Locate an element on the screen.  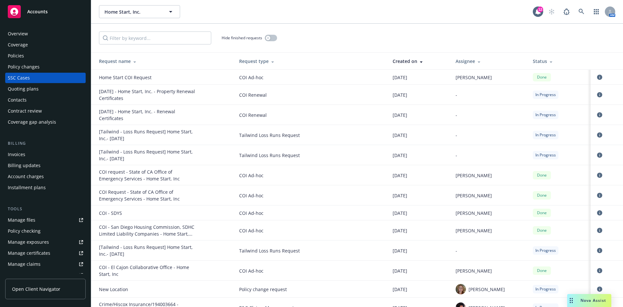
div: Manage claims is located at coordinates (24, 264).